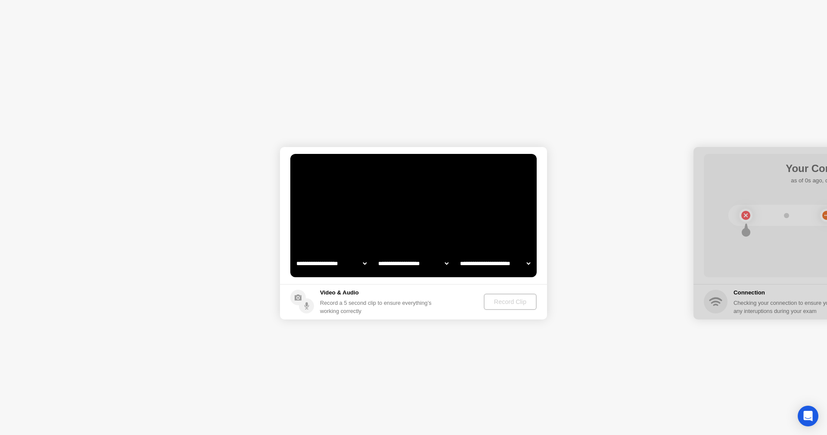 The width and height of the screenshot is (827, 435). I want to click on div: Open Intercom Messenger, so click(808, 416).